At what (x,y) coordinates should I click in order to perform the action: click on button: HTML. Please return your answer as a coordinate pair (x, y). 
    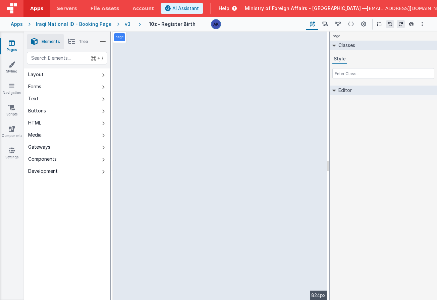
    Looking at the image, I should click on (67, 123).